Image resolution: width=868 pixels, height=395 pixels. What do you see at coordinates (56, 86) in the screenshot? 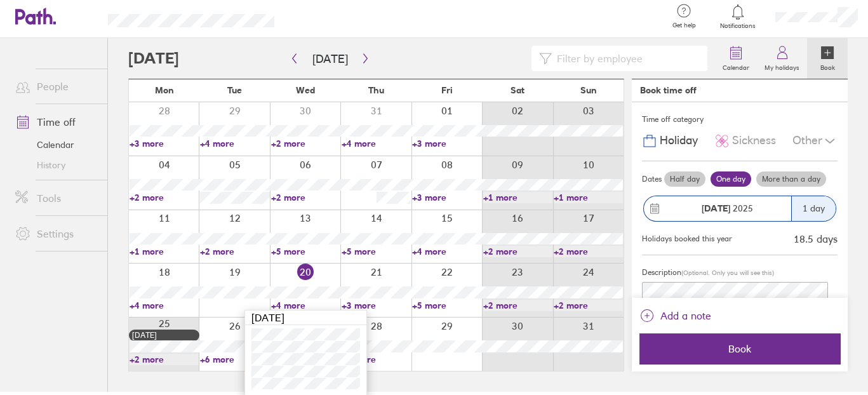
I see `a: People` at bounding box center [56, 86].